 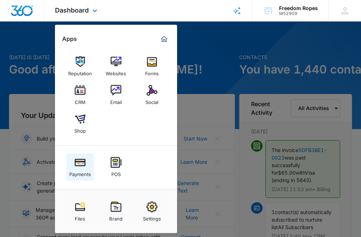 I want to click on a: Marketing 360® Dashboard, so click(x=164, y=39).